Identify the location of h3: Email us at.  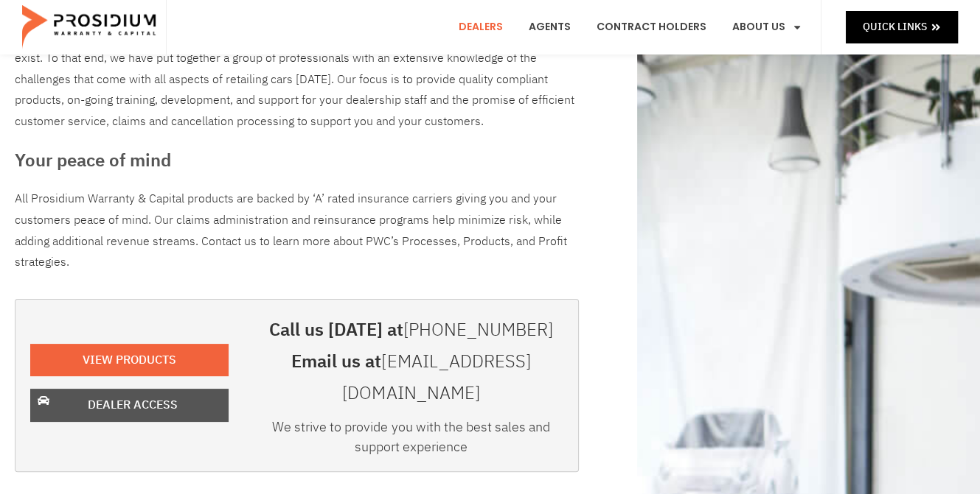
(410, 378).